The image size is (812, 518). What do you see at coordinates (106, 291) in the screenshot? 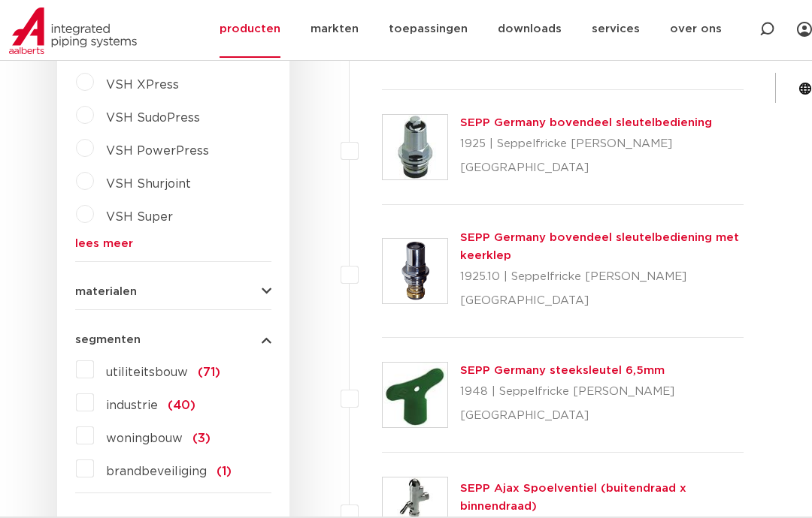
I see `span: materialen` at bounding box center [106, 291].